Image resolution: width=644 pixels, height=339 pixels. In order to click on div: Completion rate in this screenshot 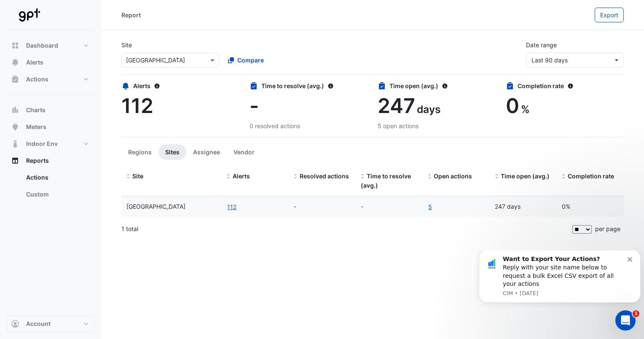, I will do `click(565, 86)`.